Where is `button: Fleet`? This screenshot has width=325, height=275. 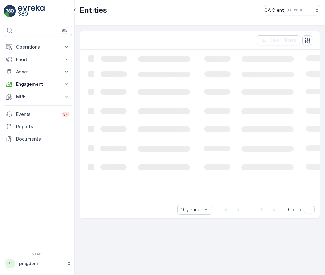
button: Fleet is located at coordinates (38, 59).